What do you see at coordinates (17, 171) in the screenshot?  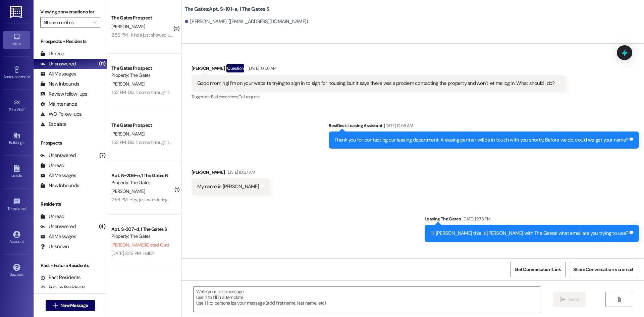 I see `a: Leads` at bounding box center [17, 171].